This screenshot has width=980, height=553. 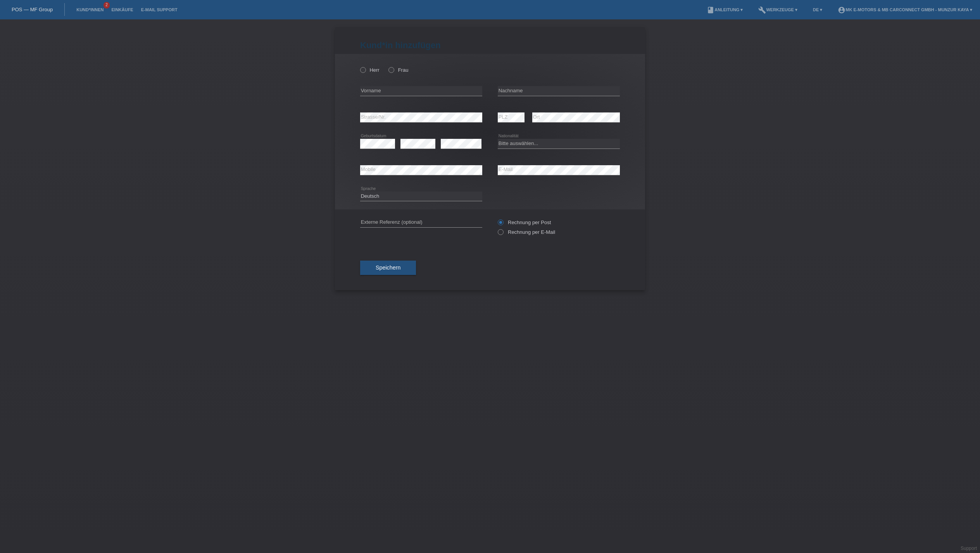 What do you see at coordinates (500, 224) in the screenshot?
I see `input: Rechnung per Post` at bounding box center [500, 224].